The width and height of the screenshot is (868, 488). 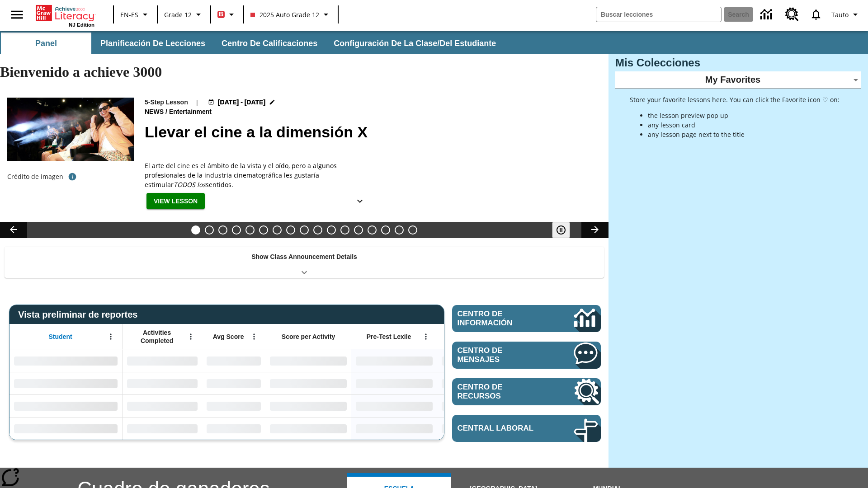 What do you see at coordinates (157, 337) in the screenshot?
I see `span: Activities Completed` at bounding box center [157, 337].